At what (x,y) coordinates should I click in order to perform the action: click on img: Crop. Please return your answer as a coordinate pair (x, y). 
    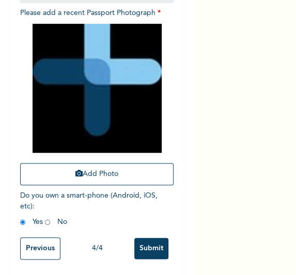
    Looking at the image, I should click on (97, 88).